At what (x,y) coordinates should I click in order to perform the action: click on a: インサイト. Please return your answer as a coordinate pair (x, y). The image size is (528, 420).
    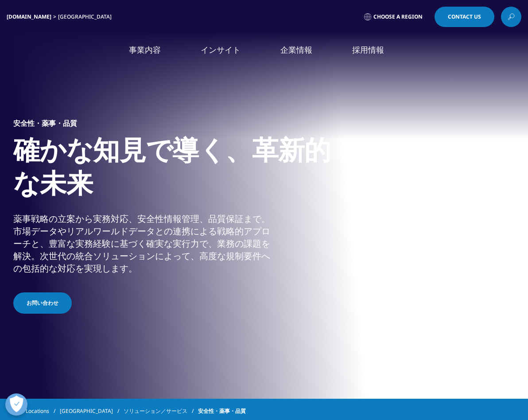
    Looking at the image, I should click on (221, 50).